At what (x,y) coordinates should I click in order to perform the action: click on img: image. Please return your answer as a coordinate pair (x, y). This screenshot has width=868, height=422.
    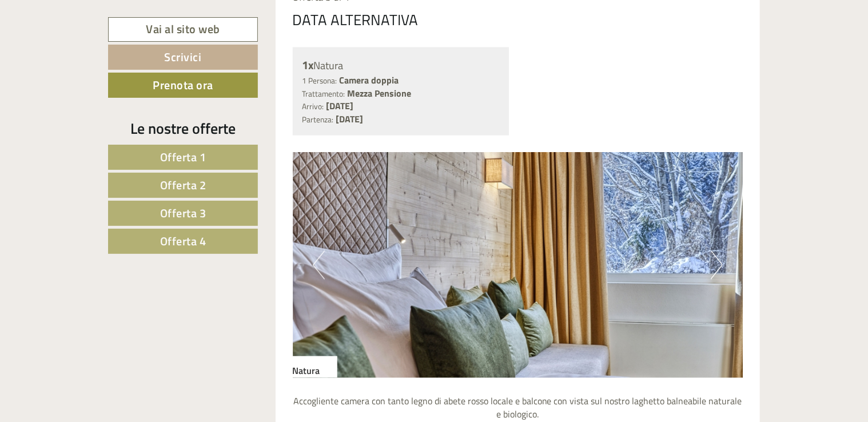
    Looking at the image, I should click on (518, 265).